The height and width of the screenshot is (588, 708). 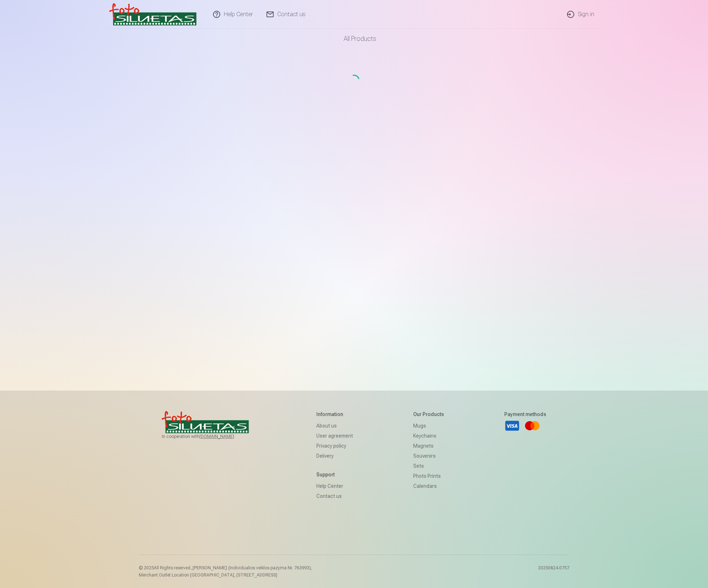 I want to click on span: In cooperation with, so click(x=209, y=436).